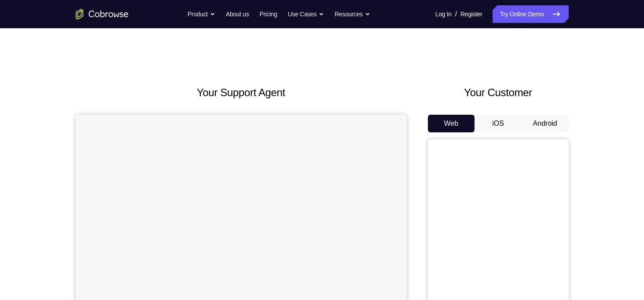 This screenshot has width=644, height=300. Describe the element at coordinates (530, 14) in the screenshot. I see `a: Try Online Demo` at that location.